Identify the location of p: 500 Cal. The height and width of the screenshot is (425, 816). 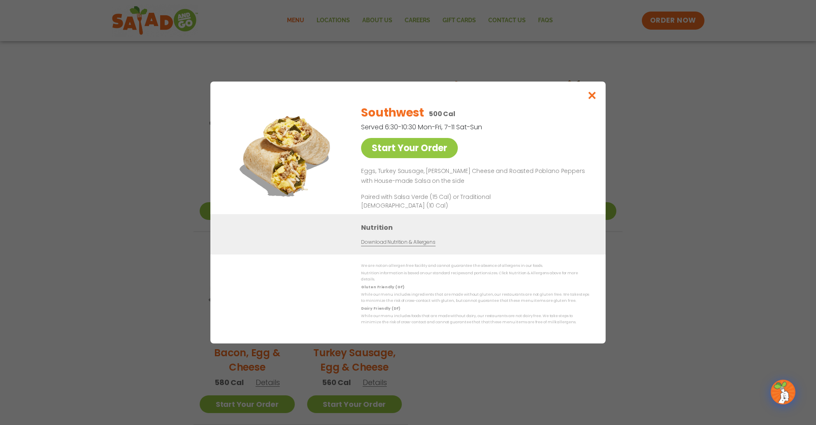
(442, 114).